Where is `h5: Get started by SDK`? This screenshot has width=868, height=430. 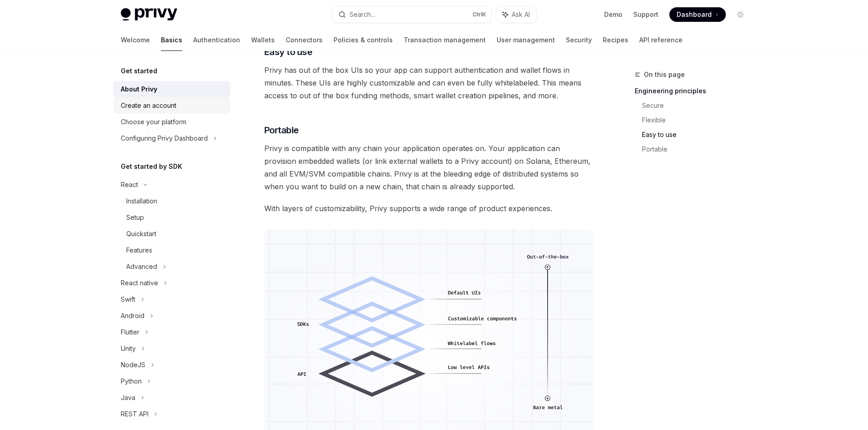 h5: Get started by SDK is located at coordinates (151, 166).